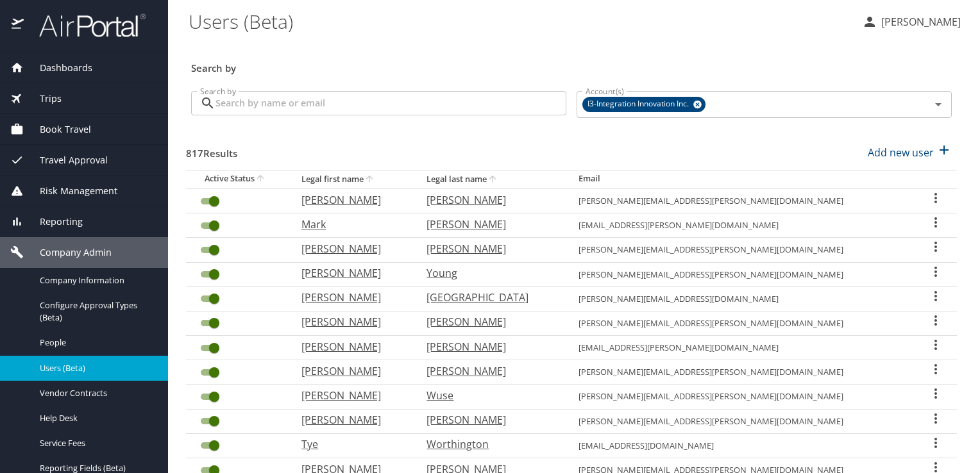  I want to click on img: airportal-logo.png, so click(85, 25).